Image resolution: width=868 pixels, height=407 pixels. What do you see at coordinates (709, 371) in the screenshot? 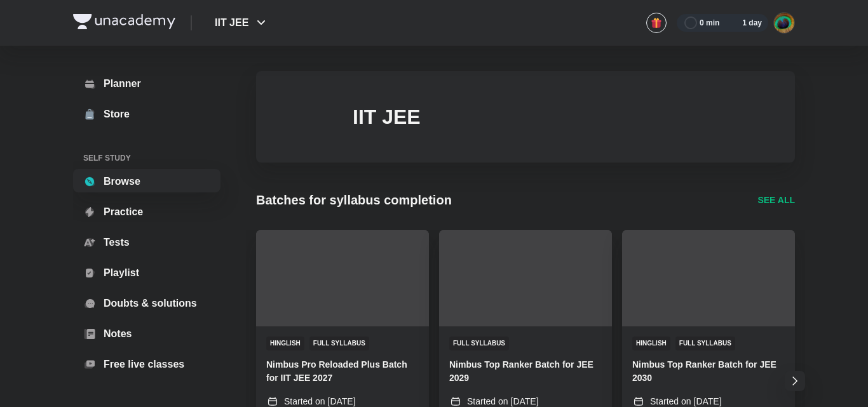
I see `h4: Nimbus Top Ranker Batch for JEE 2030` at bounding box center [709, 371].